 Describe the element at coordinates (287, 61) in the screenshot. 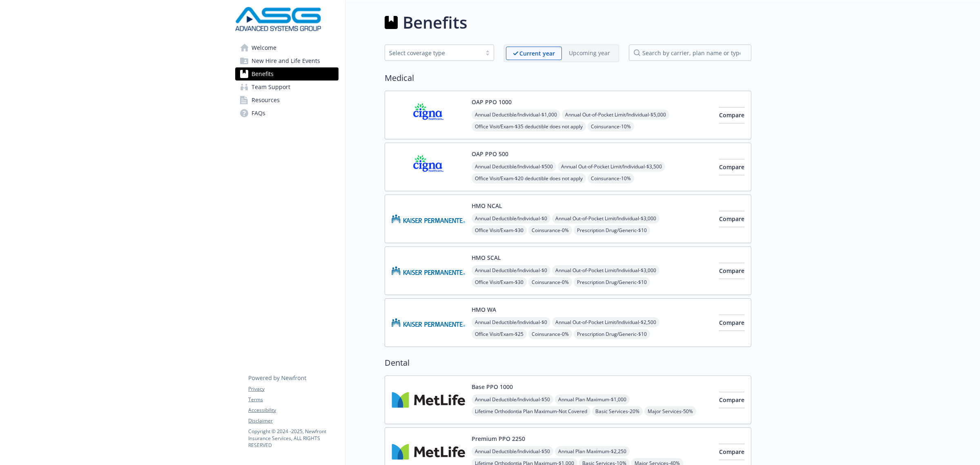

I see `a: New Hire and Life Events` at that location.